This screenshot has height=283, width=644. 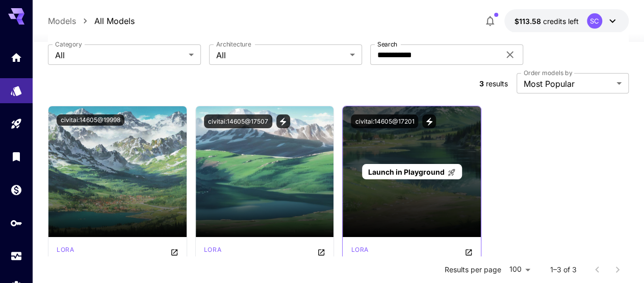 I want to click on span: Launch in Playground, so click(x=406, y=171).